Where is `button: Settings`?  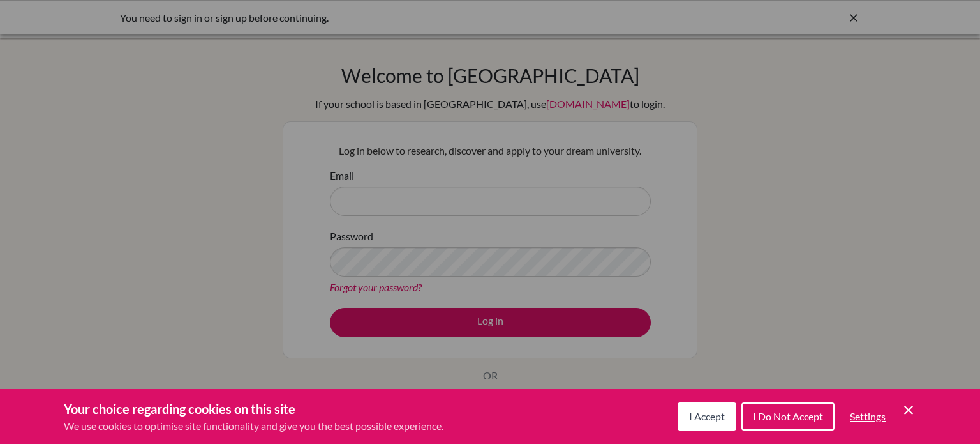 button: Settings is located at coordinates (868, 416).